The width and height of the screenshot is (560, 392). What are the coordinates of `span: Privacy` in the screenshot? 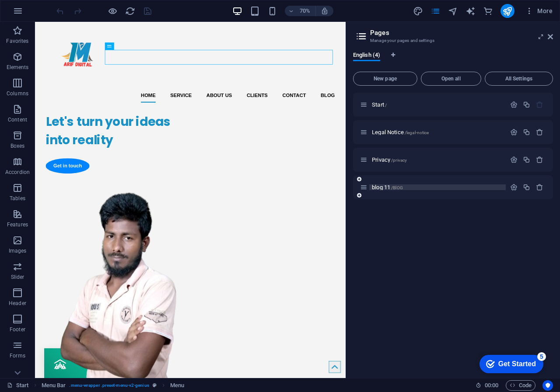 It's located at (389, 160).